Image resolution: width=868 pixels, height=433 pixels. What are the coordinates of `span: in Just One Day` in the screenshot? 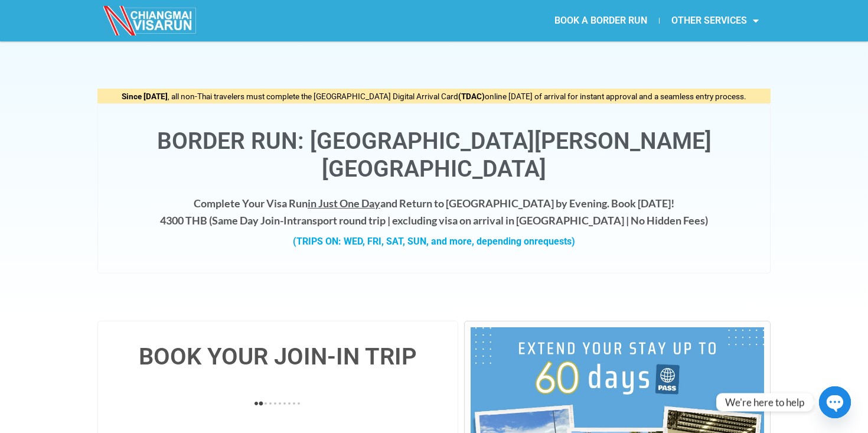 It's located at (344, 203).